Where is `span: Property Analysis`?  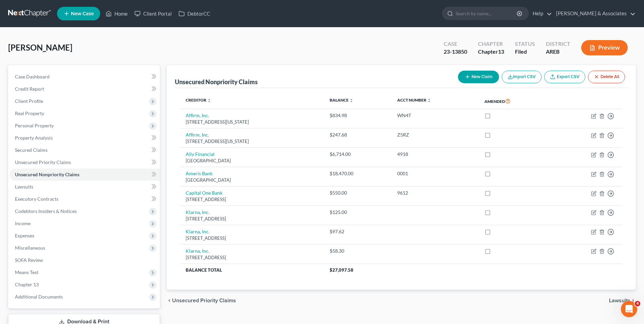 span: Property Analysis is located at coordinates (33, 138).